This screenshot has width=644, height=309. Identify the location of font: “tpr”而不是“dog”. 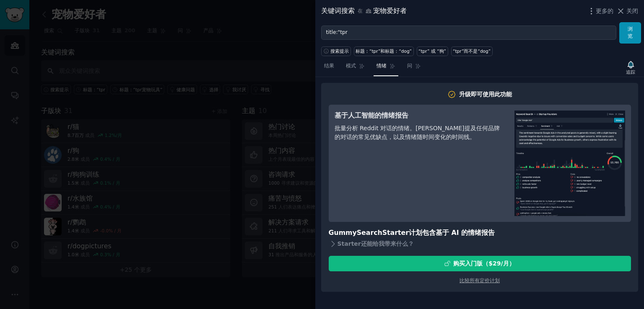
(472, 51).